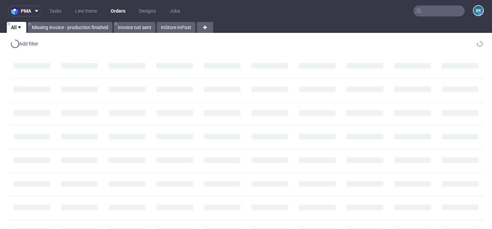 This screenshot has width=492, height=229. Describe the element at coordinates (175, 11) in the screenshot. I see `a: Jobs` at that location.